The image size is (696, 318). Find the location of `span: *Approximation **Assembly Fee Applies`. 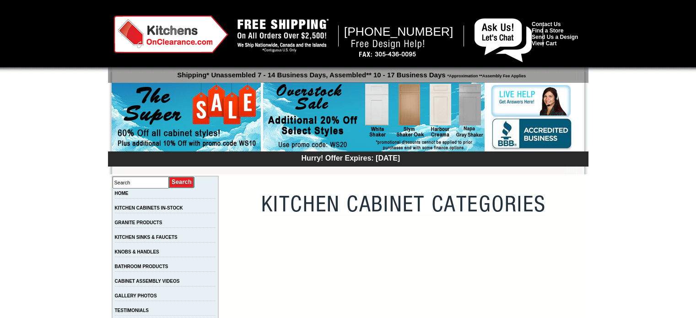

span: *Approximation **Assembly Fee Applies is located at coordinates (486, 75).